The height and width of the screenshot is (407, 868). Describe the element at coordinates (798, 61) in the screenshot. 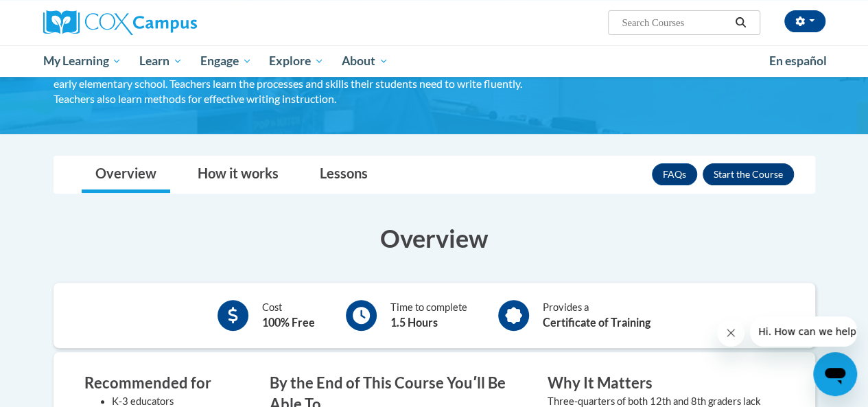

I see `a: En español` at that location.